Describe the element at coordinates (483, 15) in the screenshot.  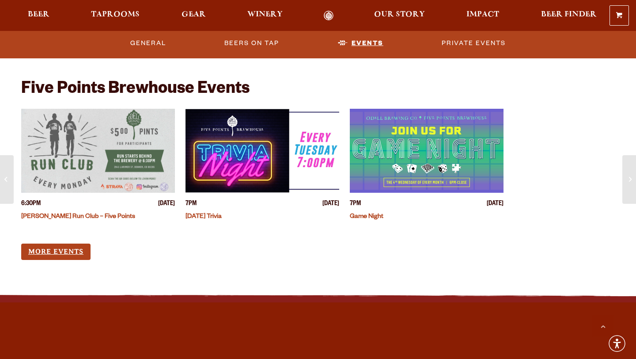
I see `span: Impact` at that location.